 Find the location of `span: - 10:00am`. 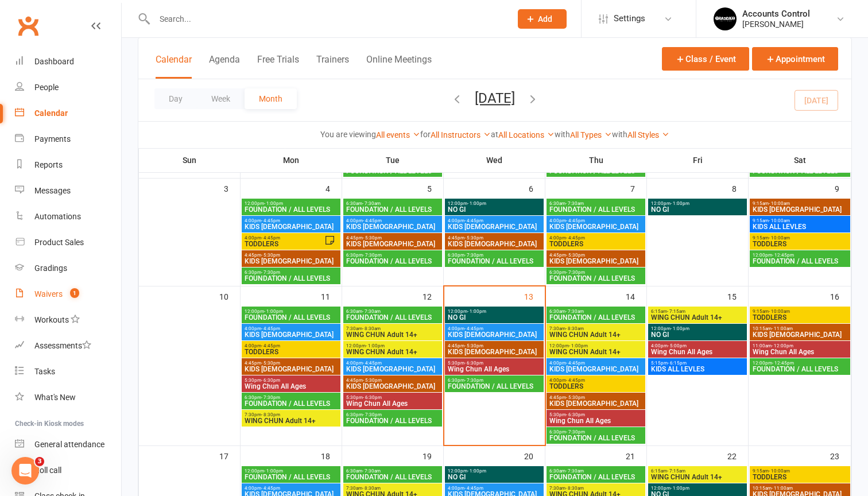

span: - 10:00am is located at coordinates (779, 471).